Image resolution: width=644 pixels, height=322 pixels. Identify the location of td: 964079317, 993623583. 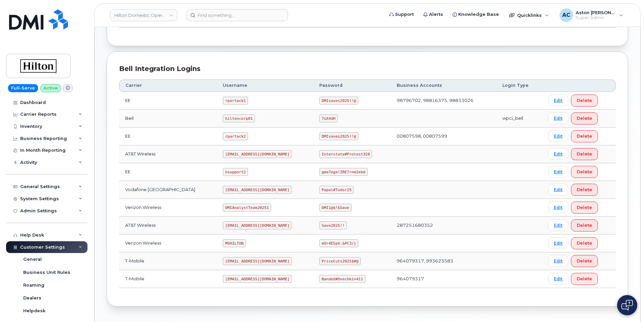
(443, 262).